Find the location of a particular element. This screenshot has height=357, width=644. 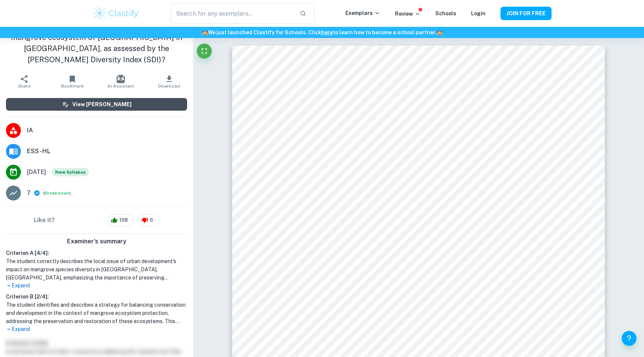

h6: Criterion A [ 4 / 4 ]: is located at coordinates (97, 253).